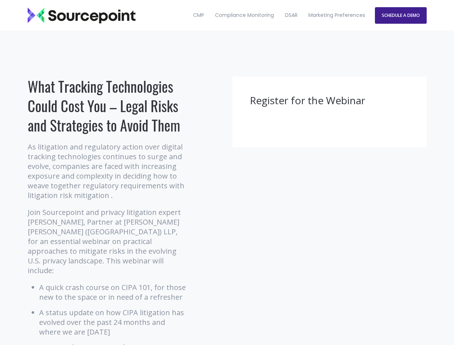 The height and width of the screenshot is (345, 454). What do you see at coordinates (401, 15) in the screenshot?
I see `a: SCHEDULE A DEMO` at bounding box center [401, 15].